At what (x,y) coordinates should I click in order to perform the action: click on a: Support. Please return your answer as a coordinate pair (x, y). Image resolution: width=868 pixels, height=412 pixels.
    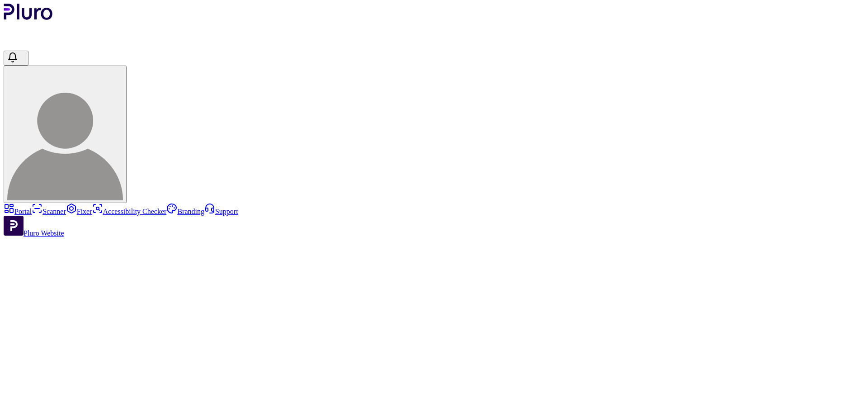
    Looking at the image, I should click on (221, 211).